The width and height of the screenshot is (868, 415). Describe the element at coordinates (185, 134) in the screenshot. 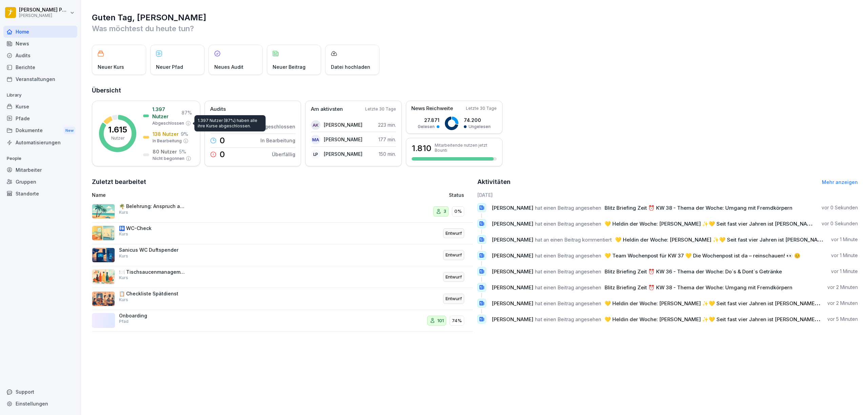

I see `p: 9 %` at that location.